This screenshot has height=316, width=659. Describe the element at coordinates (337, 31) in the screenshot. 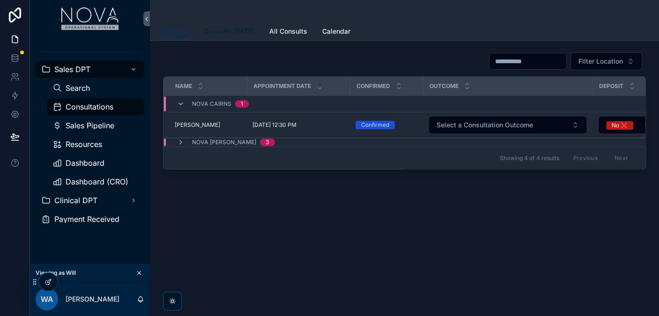

I see `span: Calendar` at that location.